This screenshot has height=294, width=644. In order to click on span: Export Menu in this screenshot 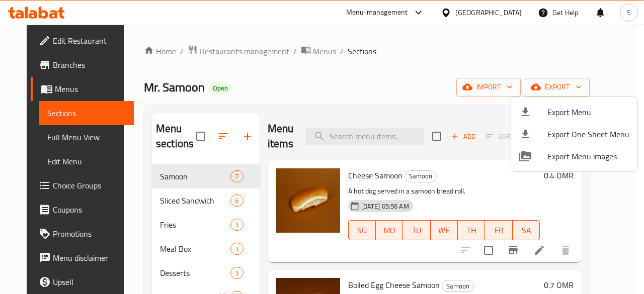, I will do `click(588, 112)`.